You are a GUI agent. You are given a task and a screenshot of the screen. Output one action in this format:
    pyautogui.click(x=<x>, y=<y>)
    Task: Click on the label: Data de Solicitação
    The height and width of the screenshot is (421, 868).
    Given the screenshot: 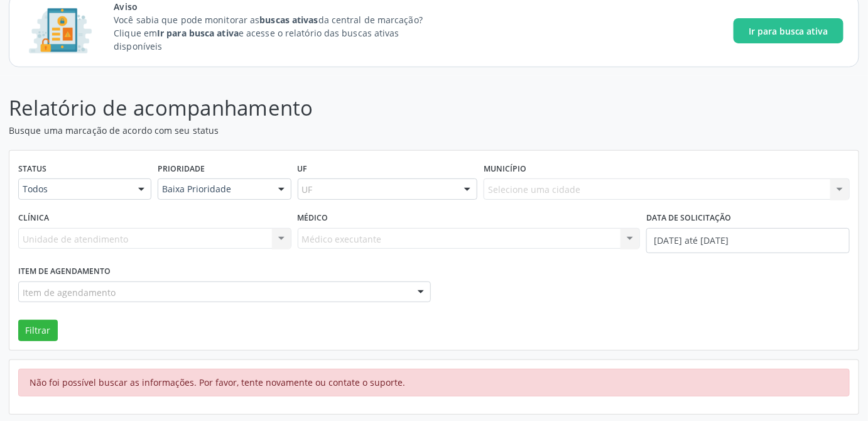 What is the action you would take?
    pyautogui.click(x=689, y=218)
    